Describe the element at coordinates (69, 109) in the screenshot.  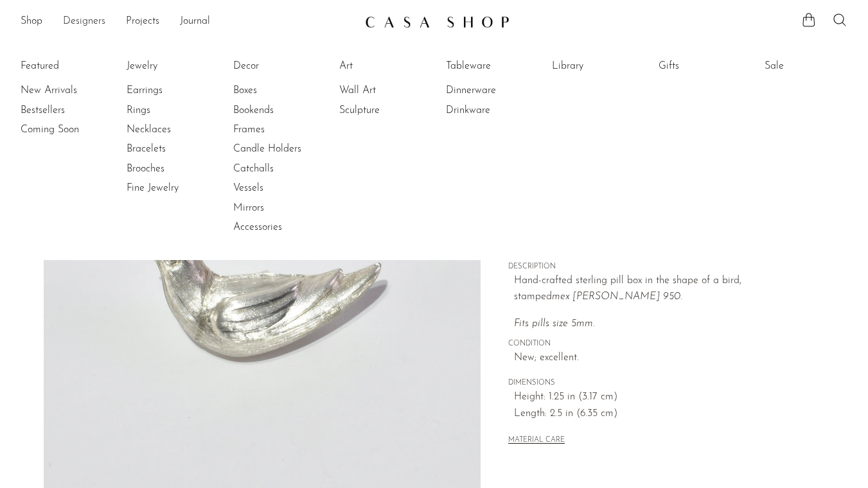
I see `ul: Featured` at that location.